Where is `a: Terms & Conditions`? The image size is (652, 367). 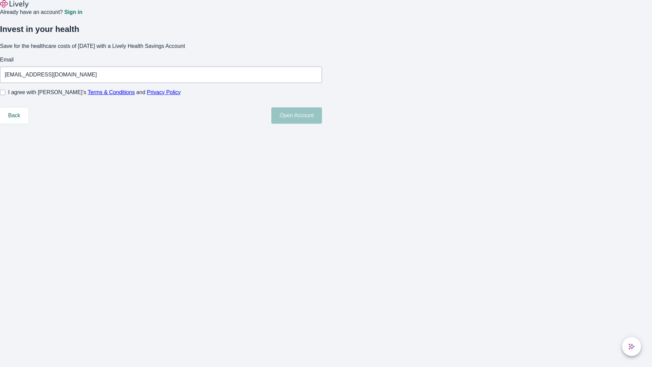
a: Terms & Conditions is located at coordinates (111, 92).